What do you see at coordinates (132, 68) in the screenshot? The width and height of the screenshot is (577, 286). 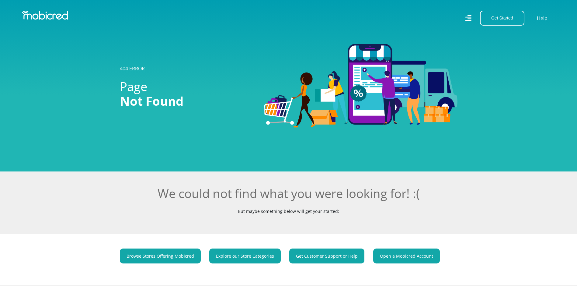 I see `a: 404 ERROR` at bounding box center [132, 68].